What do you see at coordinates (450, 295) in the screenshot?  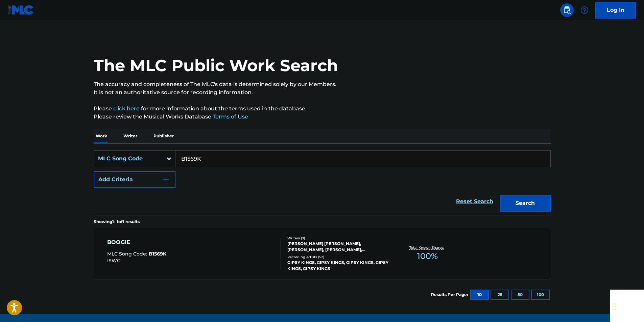 I see `p: Results Per Page:` at bounding box center [450, 295].